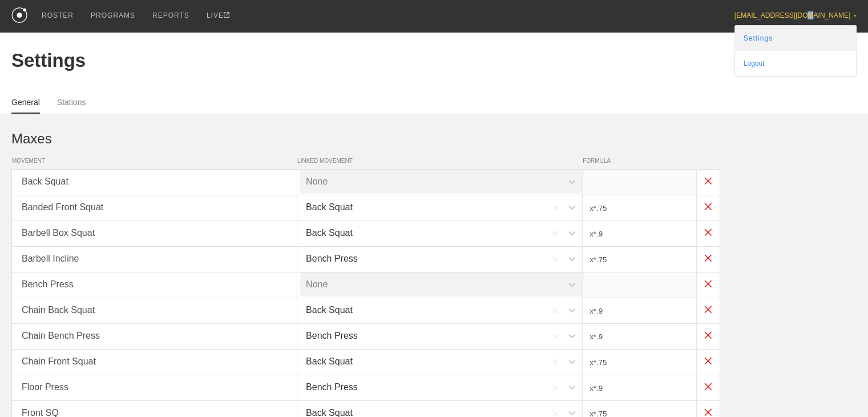 The image size is (868, 417). What do you see at coordinates (434, 139) in the screenshot?
I see `h1: Maxes` at bounding box center [434, 139].